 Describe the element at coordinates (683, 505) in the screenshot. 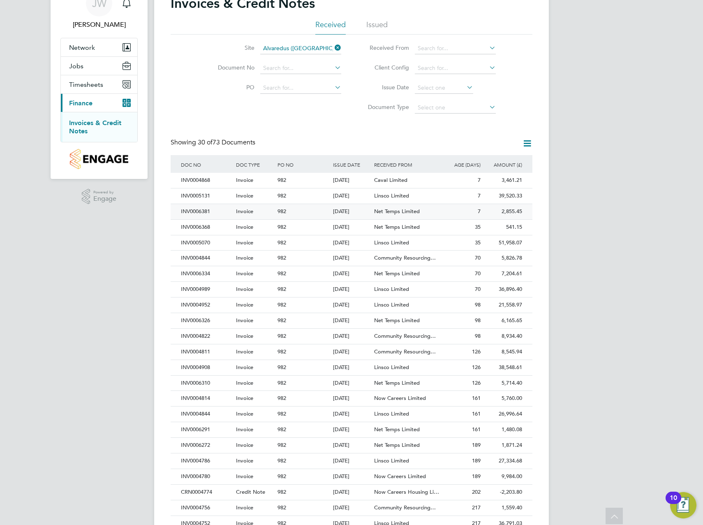

I see `button: Open Resource Center, 10 new notifications` at that location.